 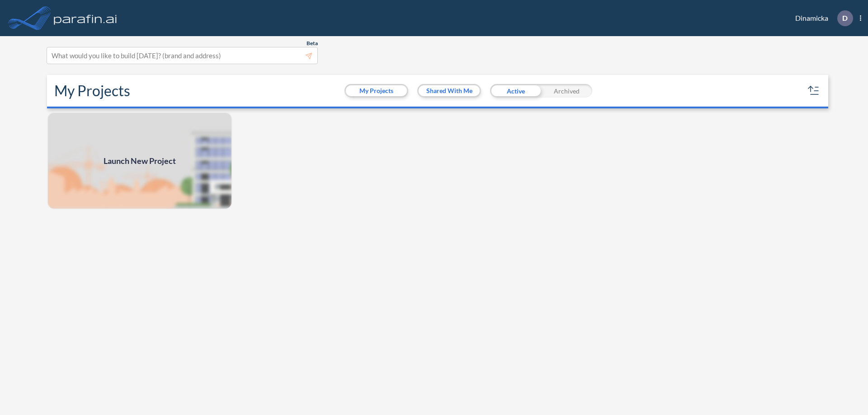 What do you see at coordinates (566, 91) in the screenshot?
I see `div: Archived` at bounding box center [566, 91].